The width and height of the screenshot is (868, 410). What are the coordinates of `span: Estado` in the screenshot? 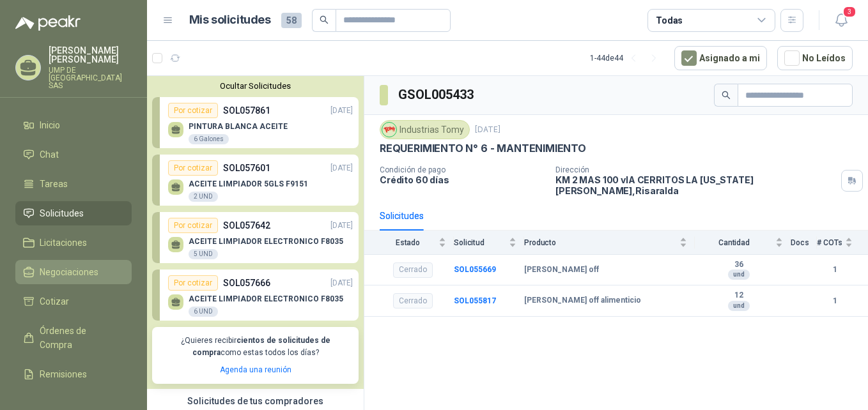 It's located at (408, 243).